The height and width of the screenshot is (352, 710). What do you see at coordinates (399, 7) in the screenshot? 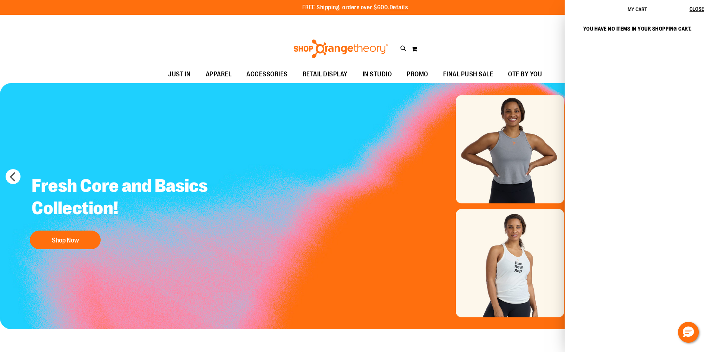
I see `a: Details` at bounding box center [399, 7].